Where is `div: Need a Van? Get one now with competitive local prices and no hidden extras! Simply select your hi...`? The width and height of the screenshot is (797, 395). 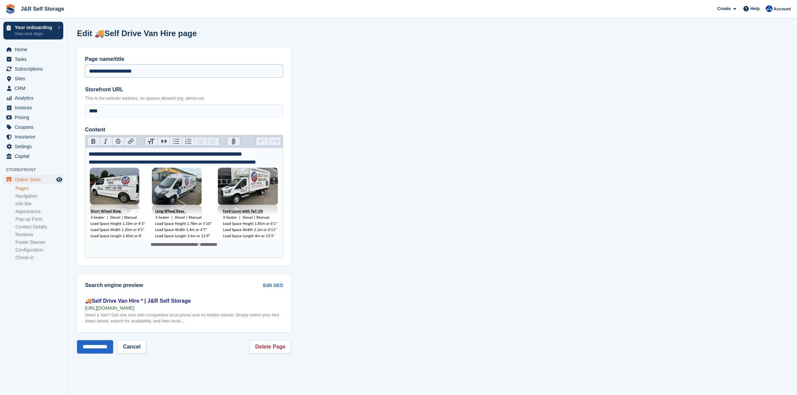
div: Need a Van? Get one now with competitive local prices and no hidden extras! Simply select your hi... is located at coordinates (184, 318).